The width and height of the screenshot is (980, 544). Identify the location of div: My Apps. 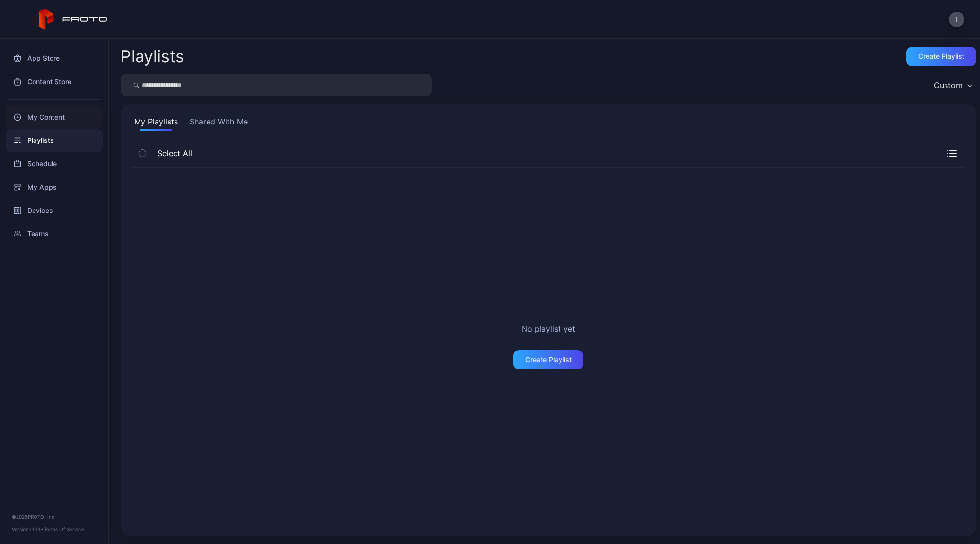
(54, 187).